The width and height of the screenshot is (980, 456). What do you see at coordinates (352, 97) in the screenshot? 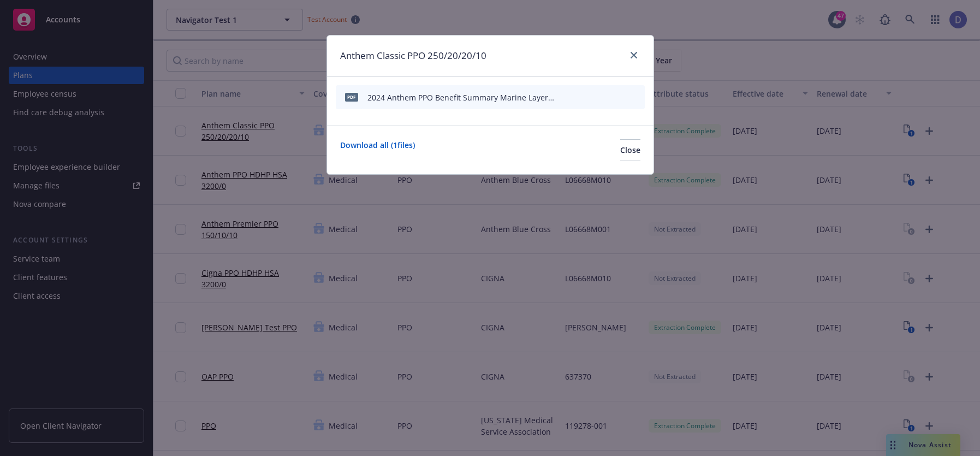
I see `span: pdf` at bounding box center [352, 97].